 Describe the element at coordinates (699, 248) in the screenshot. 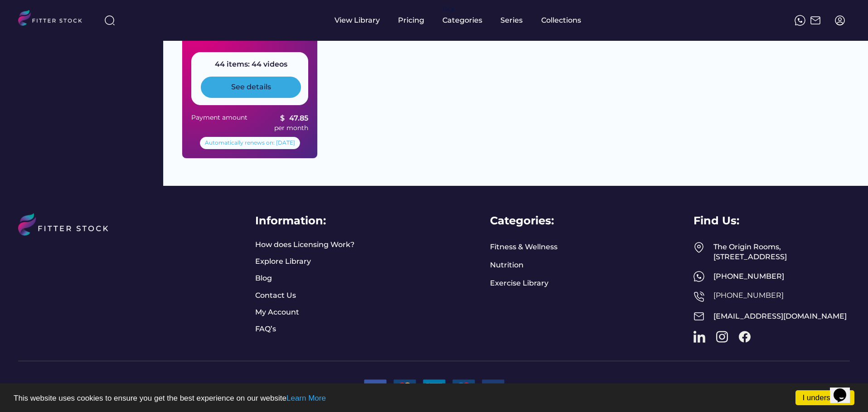

I see `img: Frame%2049.svg` at that location.